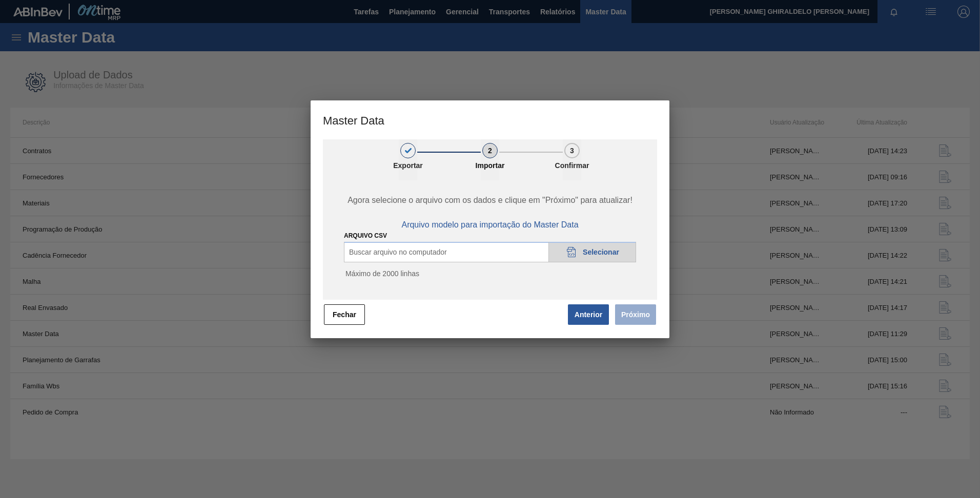 Image resolution: width=980 pixels, height=498 pixels. What do you see at coordinates (490, 200) in the screenshot?
I see `span: Agora selecione o arquivo com os dados e clique em "Próximo" para atualizar!` at bounding box center [490, 200].